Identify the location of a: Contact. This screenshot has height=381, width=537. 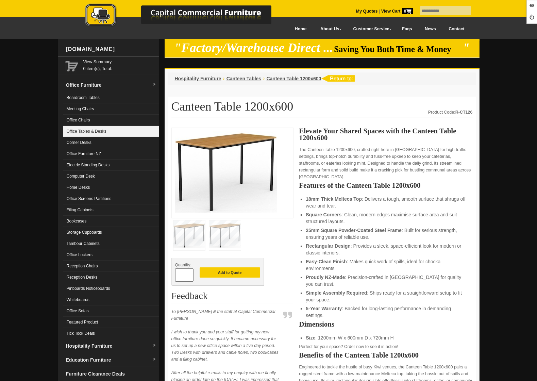
(457, 29).